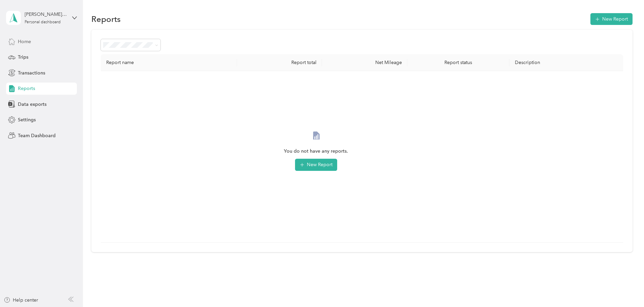 Image resolution: width=644 pixels, height=307 pixels. Describe the element at coordinates (280, 63) in the screenshot. I see `th: Report total` at that location.